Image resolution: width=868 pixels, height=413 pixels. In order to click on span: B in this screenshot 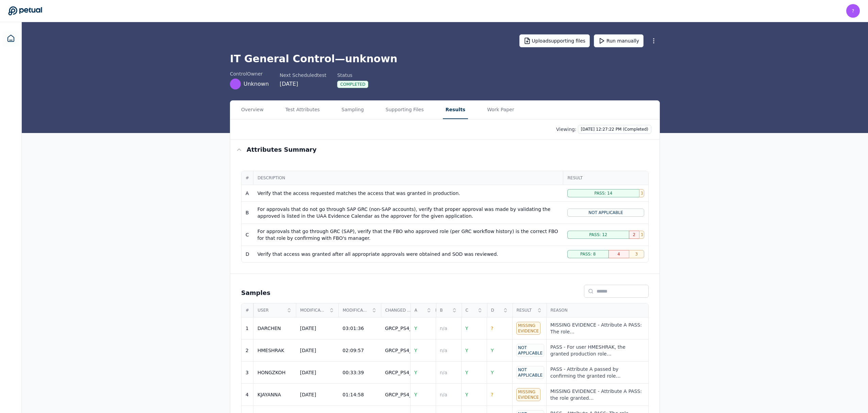, I will do `click(445, 310)`.